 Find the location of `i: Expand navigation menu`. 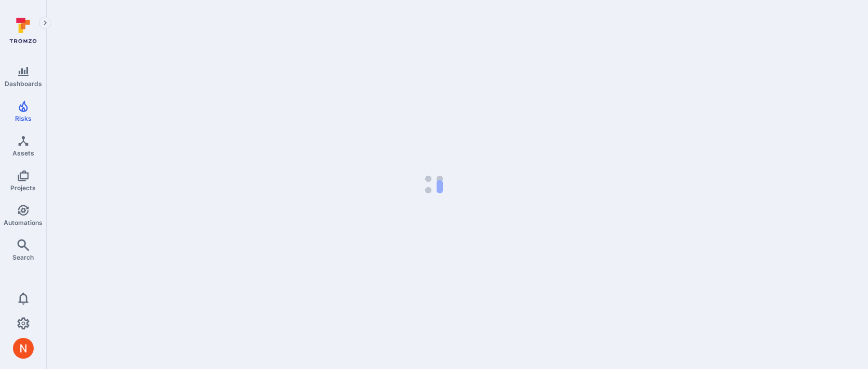

i: Expand navigation menu is located at coordinates (45, 23).